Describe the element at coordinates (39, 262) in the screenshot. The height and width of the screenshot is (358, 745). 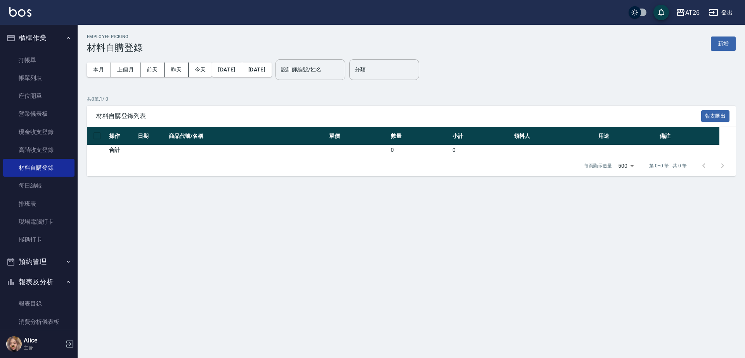
I see `button: 預約管理` at that location.